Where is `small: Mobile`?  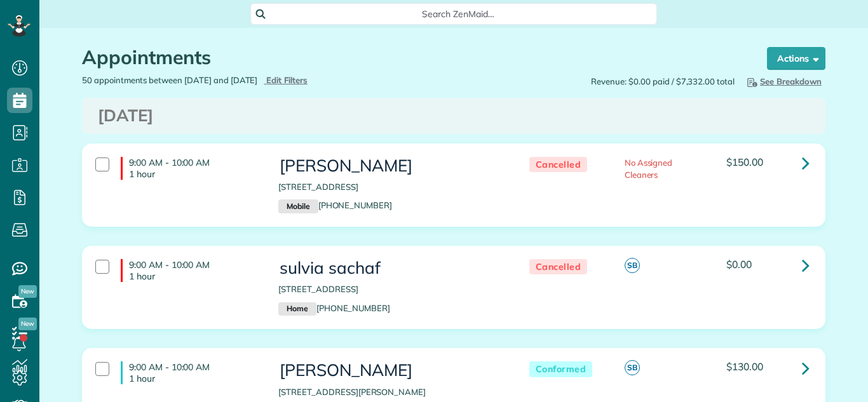
small: Mobile is located at coordinates (298, 206).